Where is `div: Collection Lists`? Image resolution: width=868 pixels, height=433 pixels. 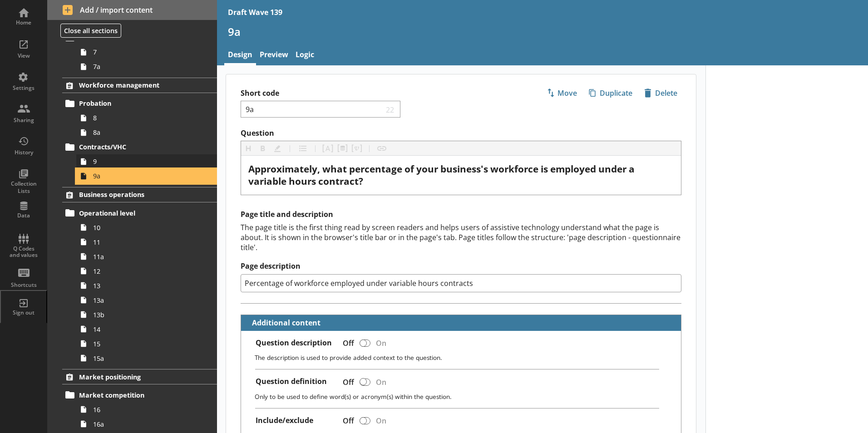
div: Collection Lists is located at coordinates (24, 187).